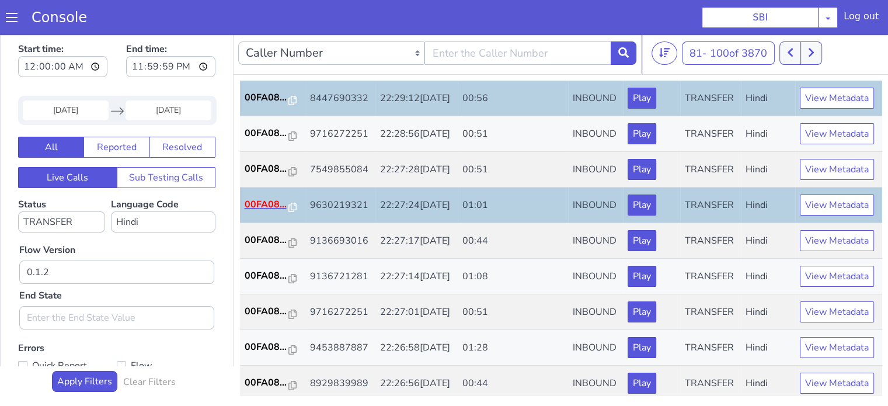 The height and width of the screenshot is (406, 888). I want to click on label: Flow, so click(166, 333).